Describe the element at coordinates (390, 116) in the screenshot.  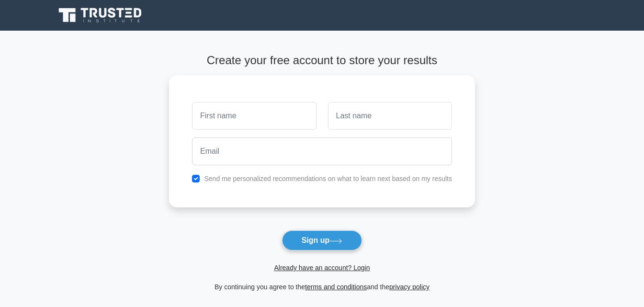
I see `input: Last name` at that location.